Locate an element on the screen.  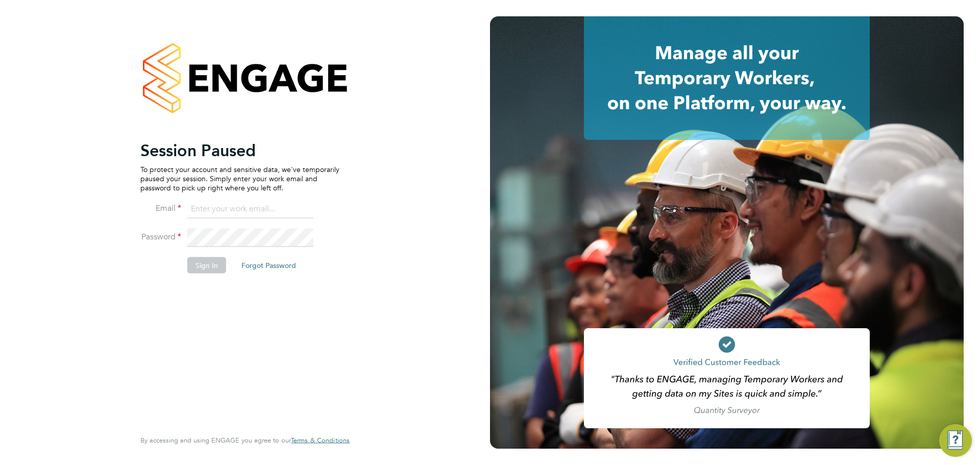
label: Password is located at coordinates (161, 237).